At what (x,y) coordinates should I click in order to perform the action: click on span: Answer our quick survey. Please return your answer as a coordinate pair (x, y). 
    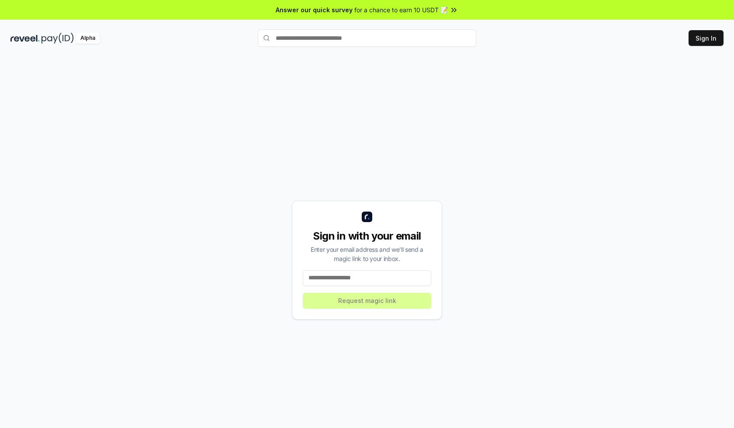
    Looking at the image, I should click on (314, 10).